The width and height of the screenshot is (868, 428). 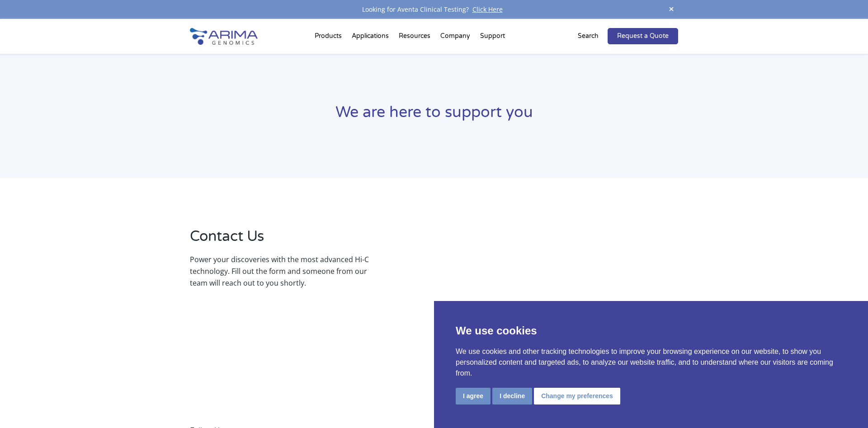 I want to click on button: I agree, so click(x=473, y=397).